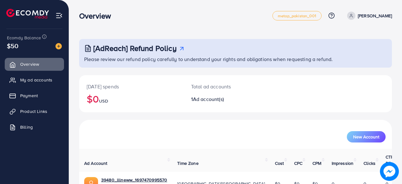 The width and height of the screenshot is (402, 184). I want to click on span: Ad Account, so click(96, 164).